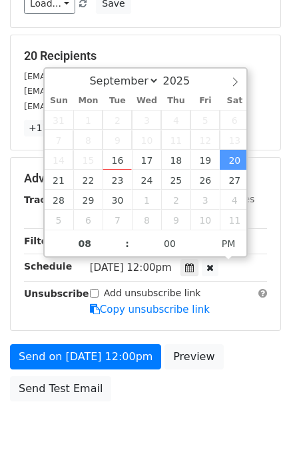 Image resolution: width=291 pixels, height=454 pixels. Describe the element at coordinates (234, 180) in the screenshot. I see `span: September 27, 2025` at that location.